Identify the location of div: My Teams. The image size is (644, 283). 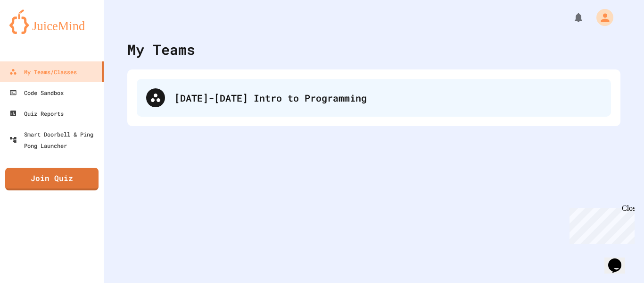
(161, 49).